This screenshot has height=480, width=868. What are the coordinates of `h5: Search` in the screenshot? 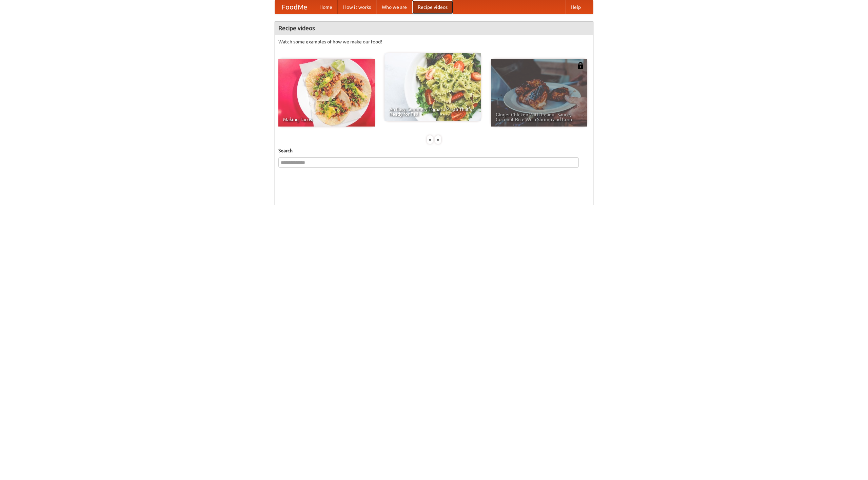 It's located at (434, 150).